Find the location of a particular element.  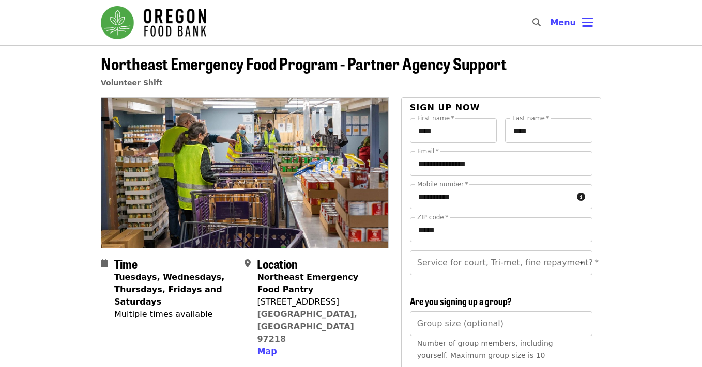

i: circle-info icon is located at coordinates (581, 197).